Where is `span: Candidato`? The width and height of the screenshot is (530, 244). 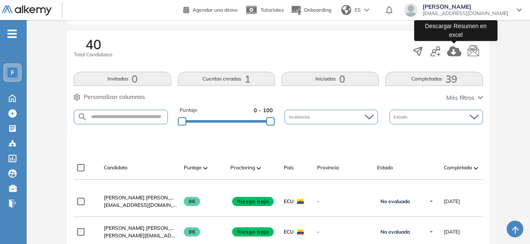
span: Candidato is located at coordinates (115, 167).